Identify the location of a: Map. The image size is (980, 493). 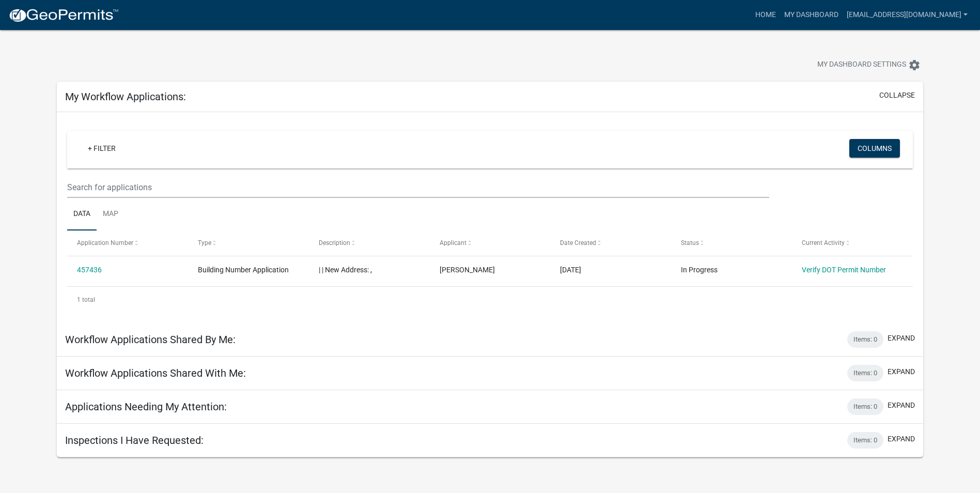
(110, 215).